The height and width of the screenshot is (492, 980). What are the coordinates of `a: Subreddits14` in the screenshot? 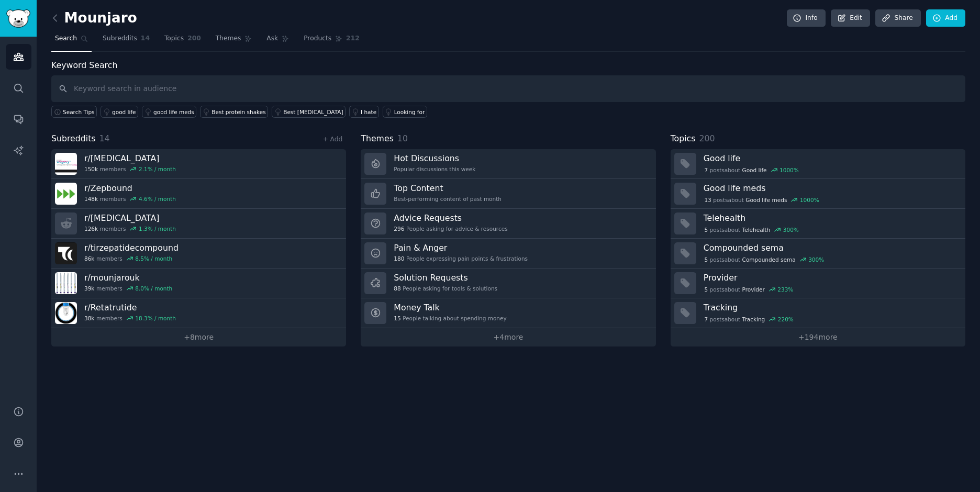 It's located at (126, 40).